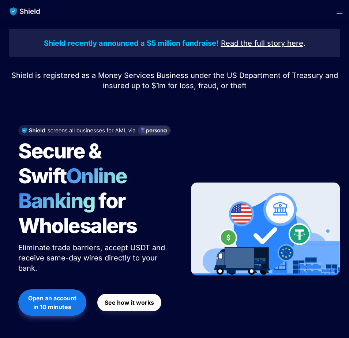  Describe the element at coordinates (52, 303) in the screenshot. I see `button: Open an account in 10 minutes` at that location.